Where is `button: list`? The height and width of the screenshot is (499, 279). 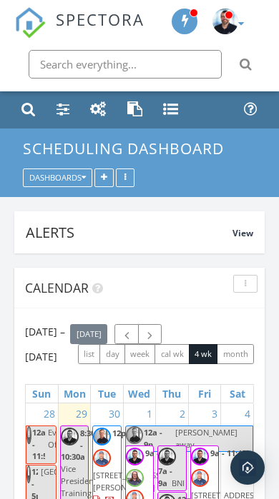 button: list is located at coordinates (89, 354).